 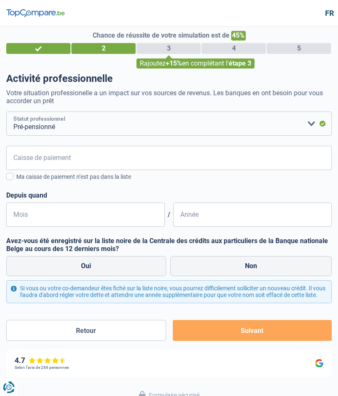 What do you see at coordinates (169, 195) in the screenshot?
I see `label: Depuis quand` at bounding box center [169, 195].